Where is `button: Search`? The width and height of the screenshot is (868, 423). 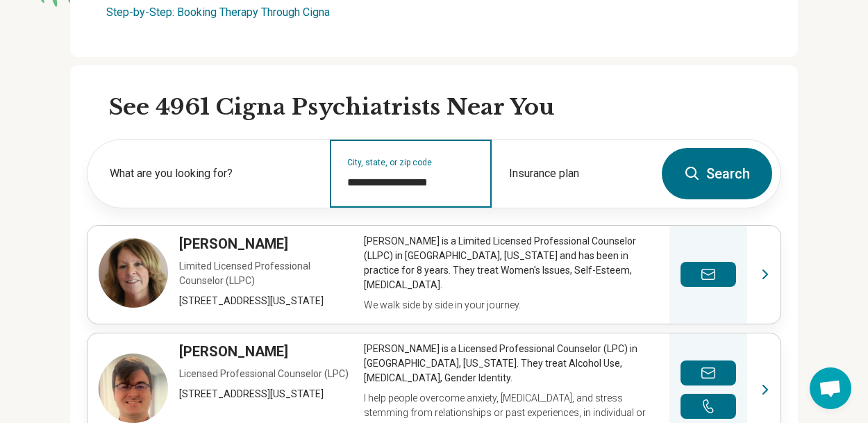 button: Search is located at coordinates (717, 174).